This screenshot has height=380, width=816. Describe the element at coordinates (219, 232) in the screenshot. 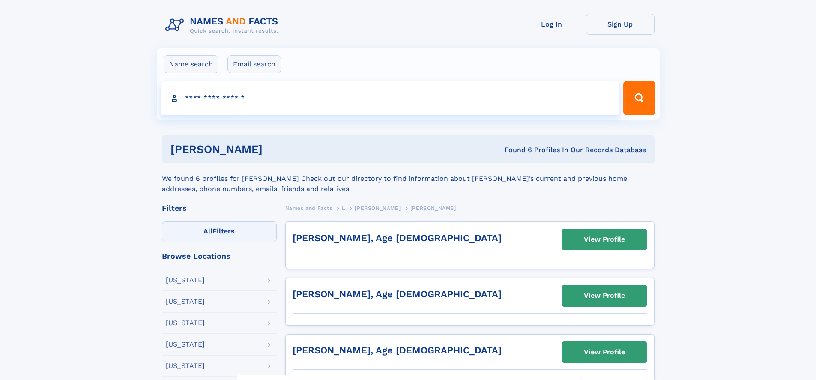

I see `label: Filters` at that location.